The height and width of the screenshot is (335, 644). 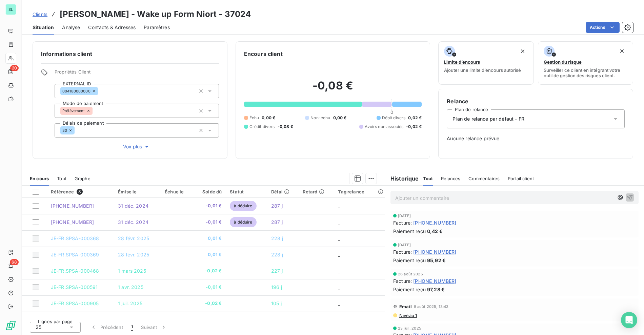 What do you see at coordinates (65, 131) in the screenshot?
I see `span: 30` at bounding box center [65, 131].